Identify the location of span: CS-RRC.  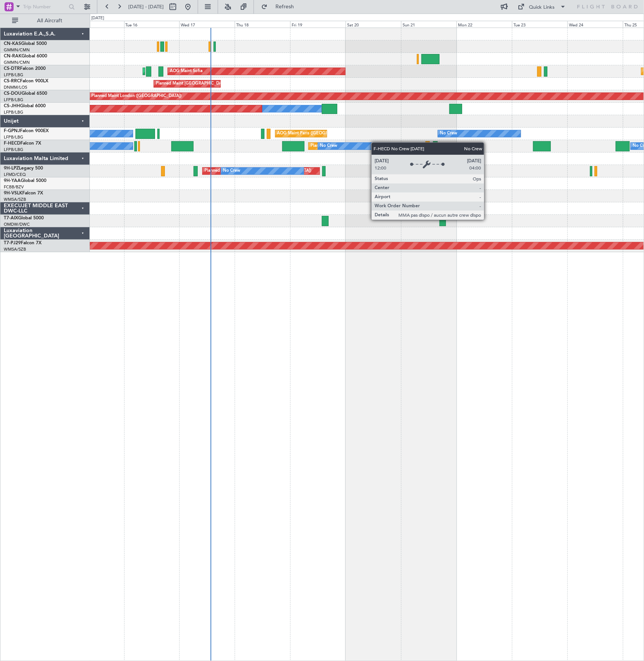
(12, 81).